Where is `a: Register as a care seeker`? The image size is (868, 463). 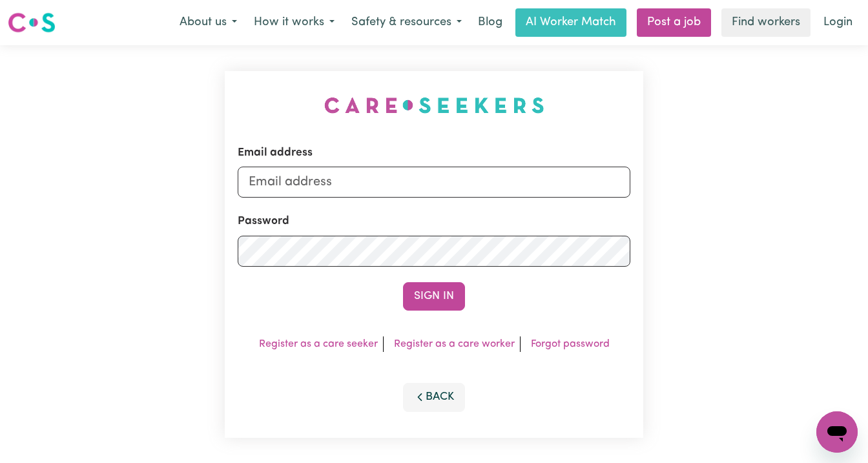 a: Register as a care seeker is located at coordinates (318, 344).